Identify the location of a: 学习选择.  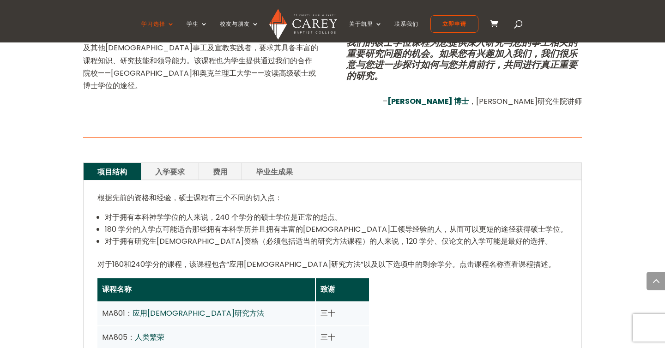
(158, 31).